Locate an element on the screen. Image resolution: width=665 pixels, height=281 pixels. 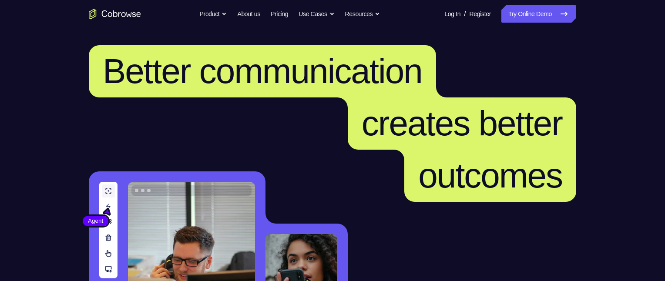
span: outcomes is located at coordinates (490, 175).